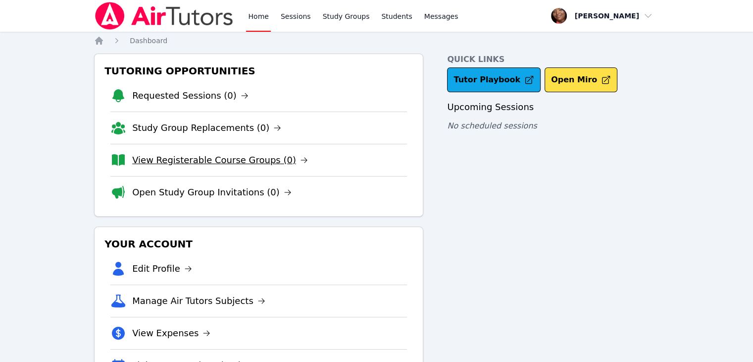 This screenshot has width=753, height=362. I want to click on a: Edit Profile, so click(162, 268).